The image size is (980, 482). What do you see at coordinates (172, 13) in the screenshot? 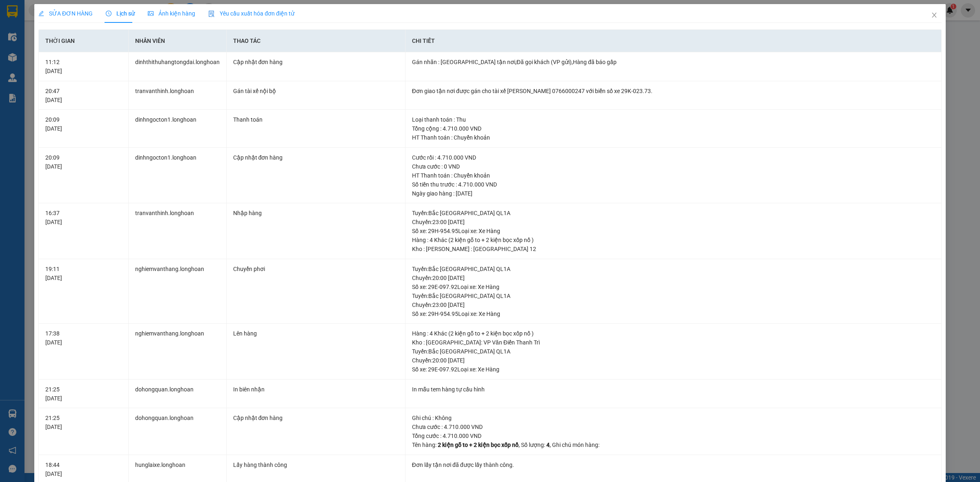
I see `span: Ảnh kiện hàng` at bounding box center [172, 13].